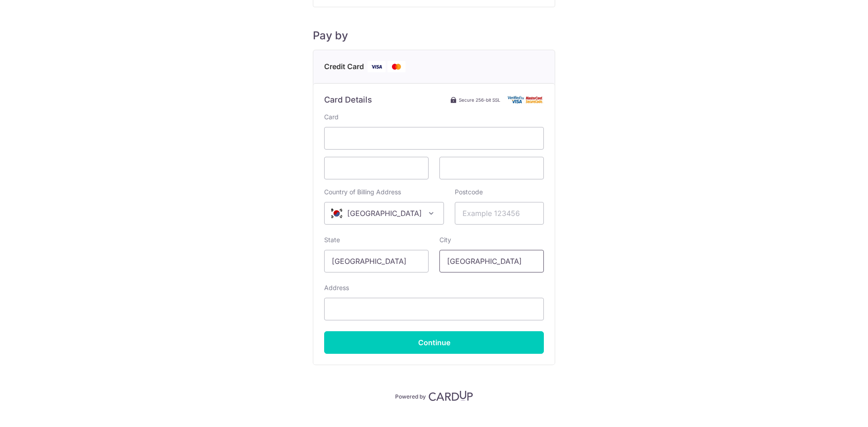 Image resolution: width=868 pixels, height=427 pixels. I want to click on label: Address, so click(336, 288).